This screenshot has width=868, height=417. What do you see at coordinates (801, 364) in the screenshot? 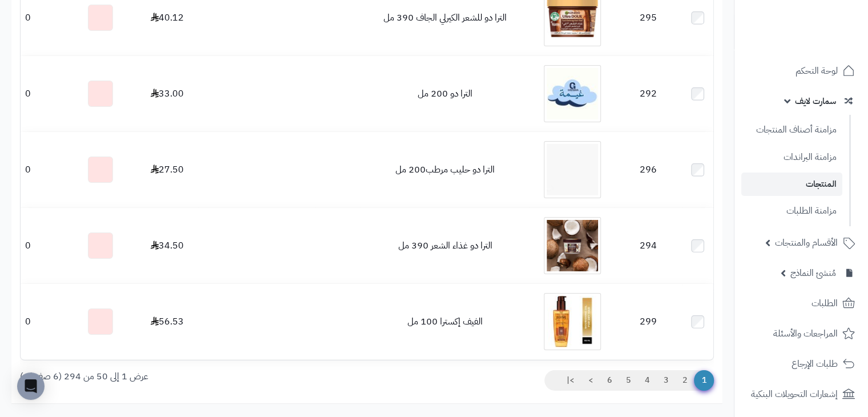
I see `a: طلبات الإرجاع` at bounding box center [801, 364].